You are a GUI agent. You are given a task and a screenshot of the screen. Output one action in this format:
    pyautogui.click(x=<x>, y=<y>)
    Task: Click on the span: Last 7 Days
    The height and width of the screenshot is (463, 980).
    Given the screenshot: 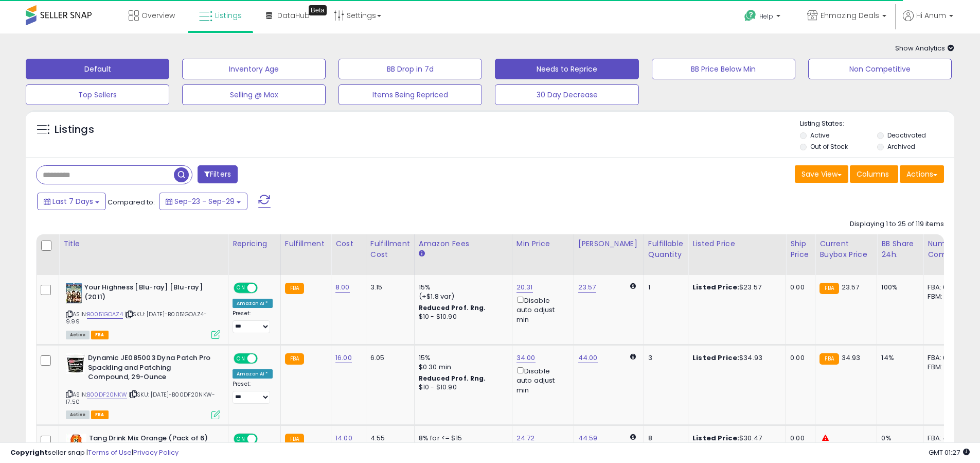 What is the action you would take?
    pyautogui.click(x=73, y=201)
    